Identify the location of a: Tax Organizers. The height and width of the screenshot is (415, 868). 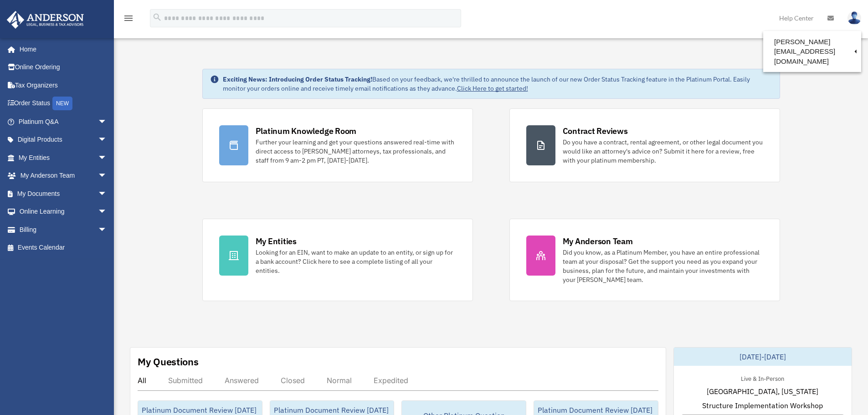
(63, 85).